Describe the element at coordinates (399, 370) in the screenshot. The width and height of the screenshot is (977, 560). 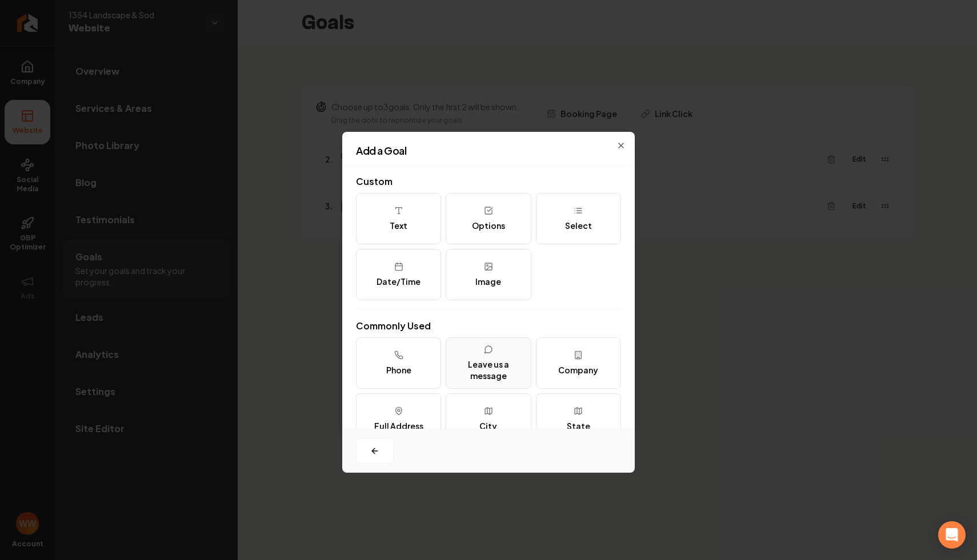
I see `div: Phone` at that location.